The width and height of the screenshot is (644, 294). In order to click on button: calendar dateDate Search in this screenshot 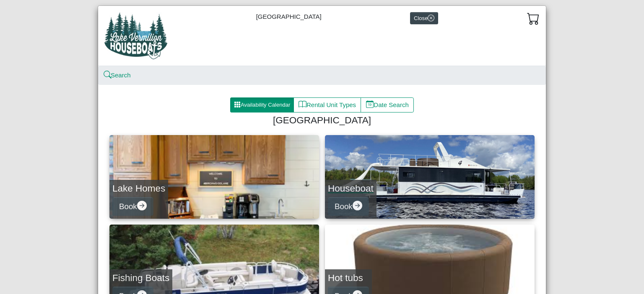, I will do `click(387, 105)`.